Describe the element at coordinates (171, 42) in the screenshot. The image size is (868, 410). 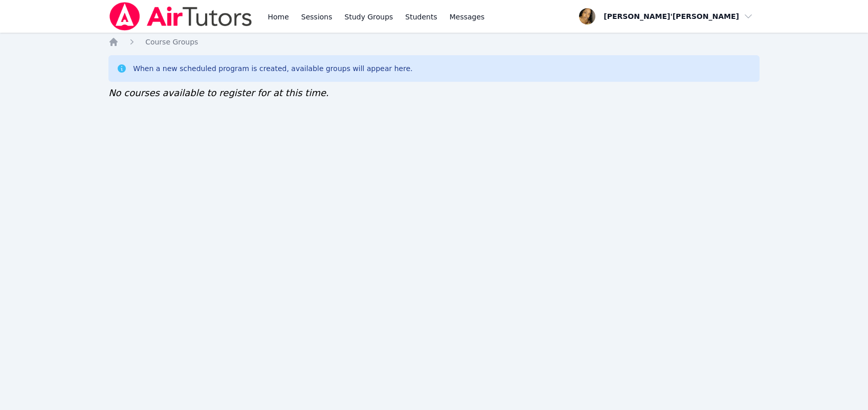
I see `span: Course Groups` at that location.